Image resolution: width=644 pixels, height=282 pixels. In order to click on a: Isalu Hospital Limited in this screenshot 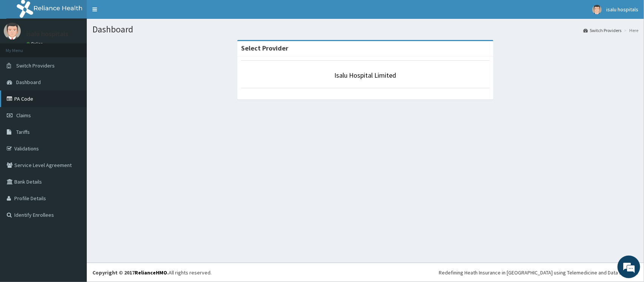, I will do `click(366, 75)`.